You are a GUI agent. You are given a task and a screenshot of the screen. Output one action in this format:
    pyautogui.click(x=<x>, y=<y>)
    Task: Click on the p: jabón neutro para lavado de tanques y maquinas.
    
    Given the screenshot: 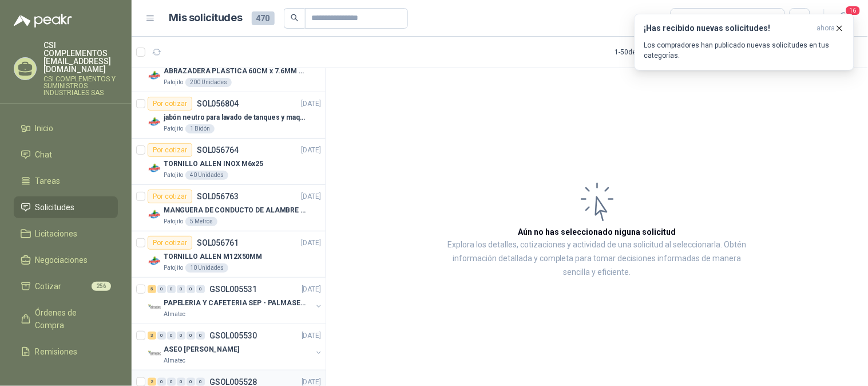 What is the action you would take?
    pyautogui.click(x=234, y=117)
    